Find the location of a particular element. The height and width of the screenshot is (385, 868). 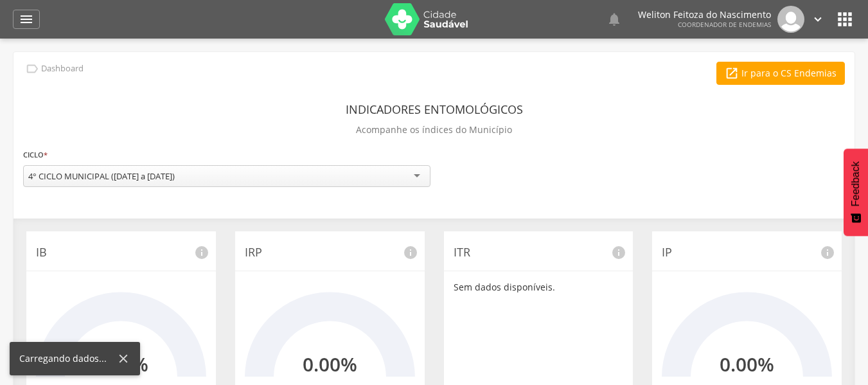

p: IP is located at coordinates (746, 253).